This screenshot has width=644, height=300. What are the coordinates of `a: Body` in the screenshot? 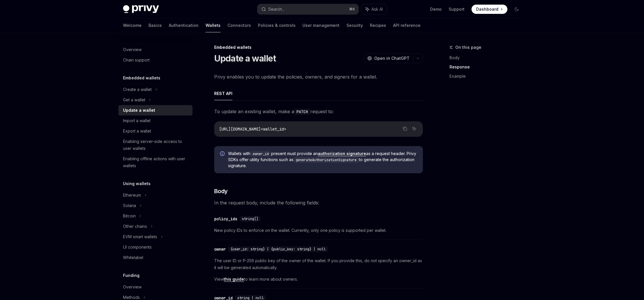 It's located at (487, 58).